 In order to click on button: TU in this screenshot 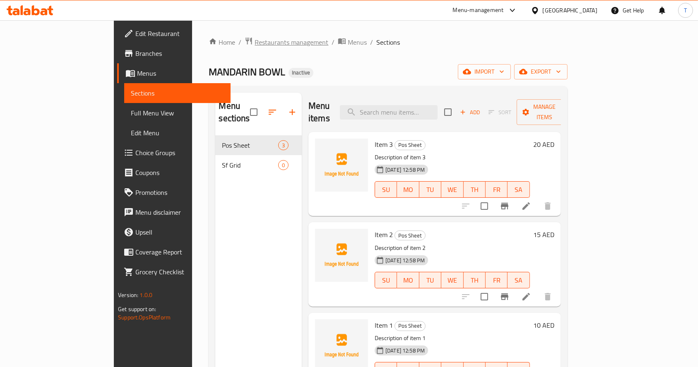, I will do `click(430, 280)`.